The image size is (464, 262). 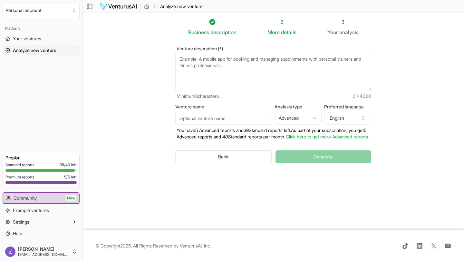 I want to click on span: 5 / 5 left, so click(x=70, y=177).